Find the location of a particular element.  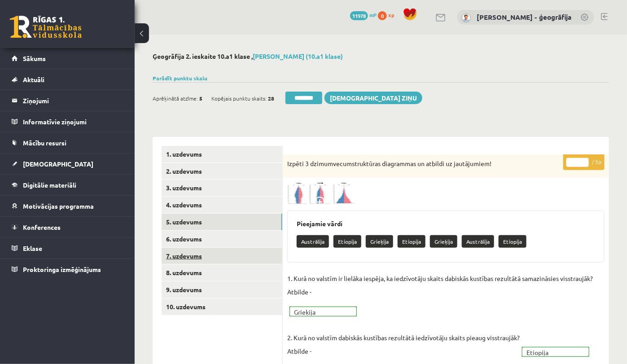

span: Aprēķinātā atzīme: is located at coordinates (175, 98).